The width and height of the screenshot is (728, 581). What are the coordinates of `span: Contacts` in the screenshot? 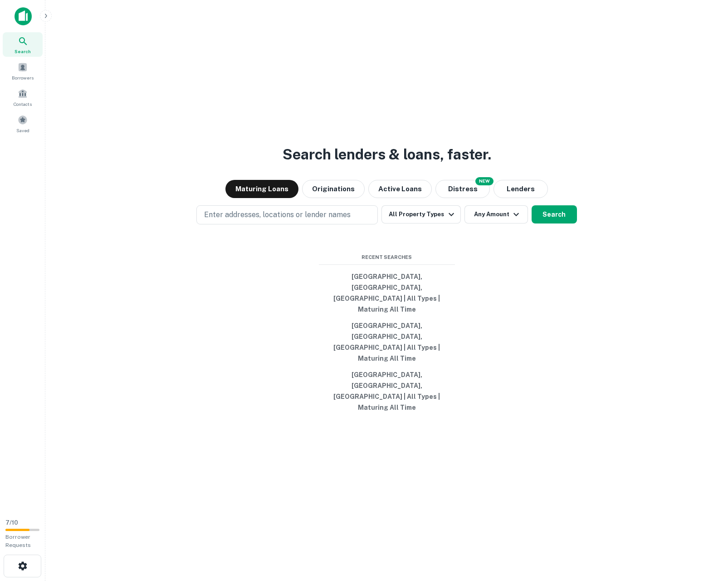 It's located at (23, 104).